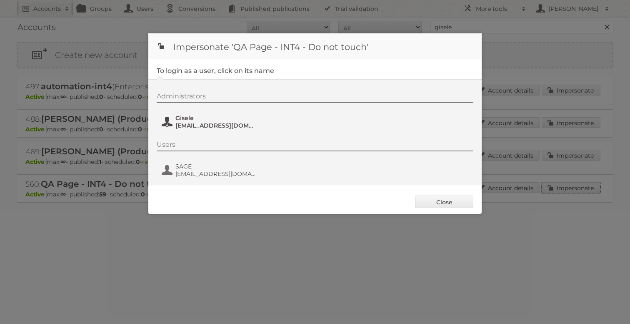 This screenshot has width=630, height=324. What do you see at coordinates (315, 98) in the screenshot?
I see `div: Administrators` at bounding box center [315, 98].